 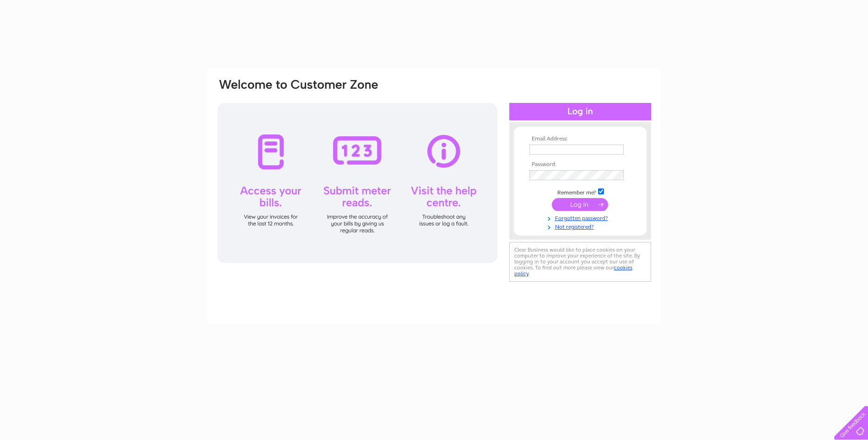 What do you see at coordinates (580, 261) in the screenshot?
I see `div: Clear Business would like to place cookies on your computer to improve your experience of the sit...` at bounding box center [580, 261].